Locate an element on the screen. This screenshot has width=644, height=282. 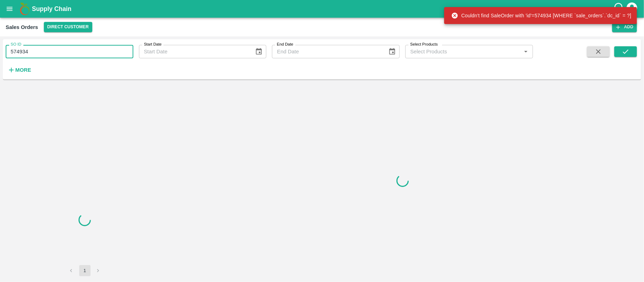
div: Sales Orders is located at coordinates (22, 27).